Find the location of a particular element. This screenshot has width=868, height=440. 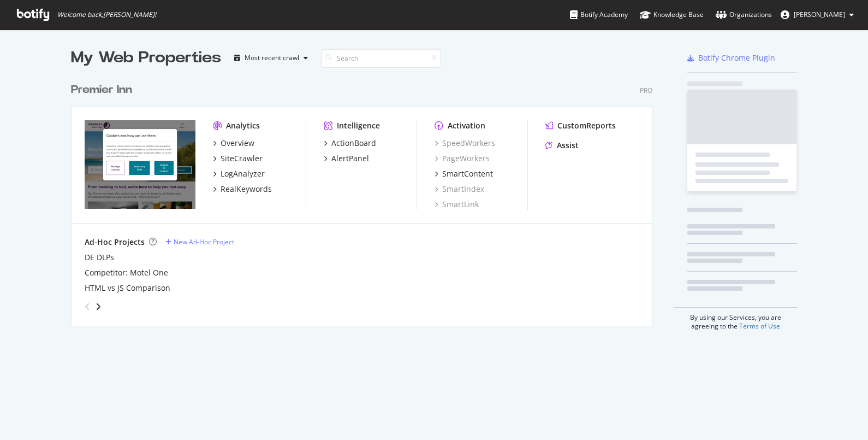

div: grid is located at coordinates (366, 197).